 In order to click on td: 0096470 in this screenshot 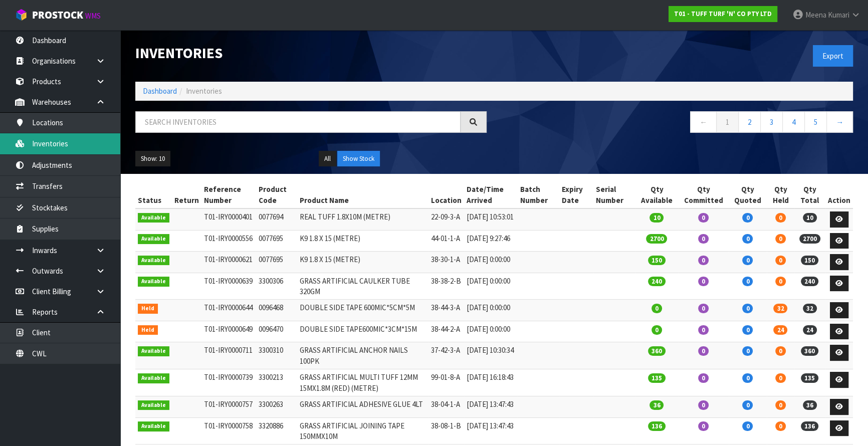, I will do `click(276, 331)`.